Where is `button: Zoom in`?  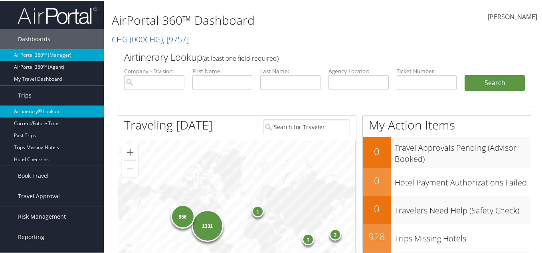
button: Zoom in is located at coordinates (130, 151).